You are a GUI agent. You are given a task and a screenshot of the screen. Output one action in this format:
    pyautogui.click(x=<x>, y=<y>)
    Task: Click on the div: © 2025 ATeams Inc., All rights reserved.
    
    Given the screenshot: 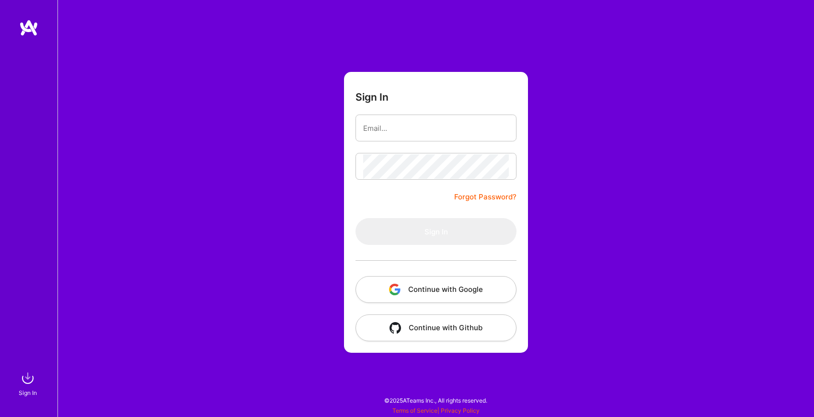 What is the action you would take?
    pyautogui.click(x=435, y=400)
    